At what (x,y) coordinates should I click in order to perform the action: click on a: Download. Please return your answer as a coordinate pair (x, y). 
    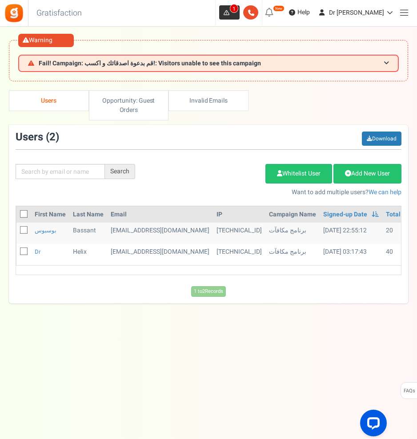
    Looking at the image, I should click on (382, 139).